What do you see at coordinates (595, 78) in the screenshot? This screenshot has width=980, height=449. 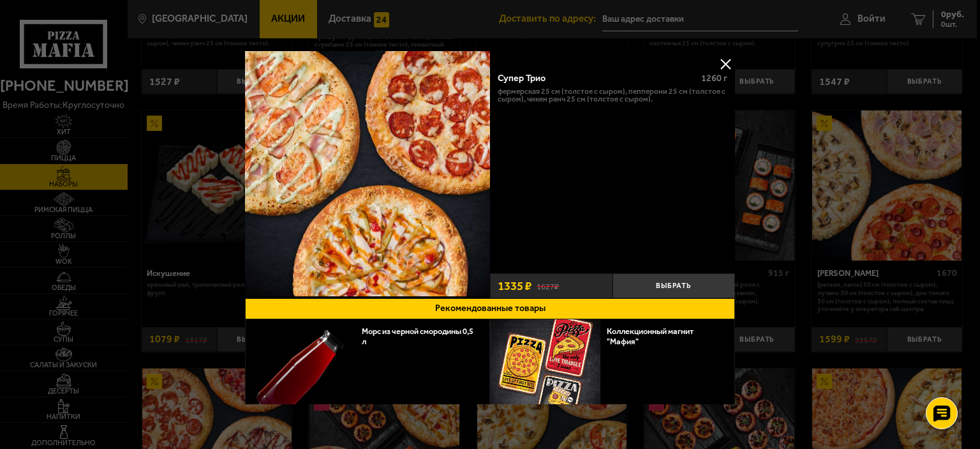 I see `div: Супер Трио` at bounding box center [595, 78].